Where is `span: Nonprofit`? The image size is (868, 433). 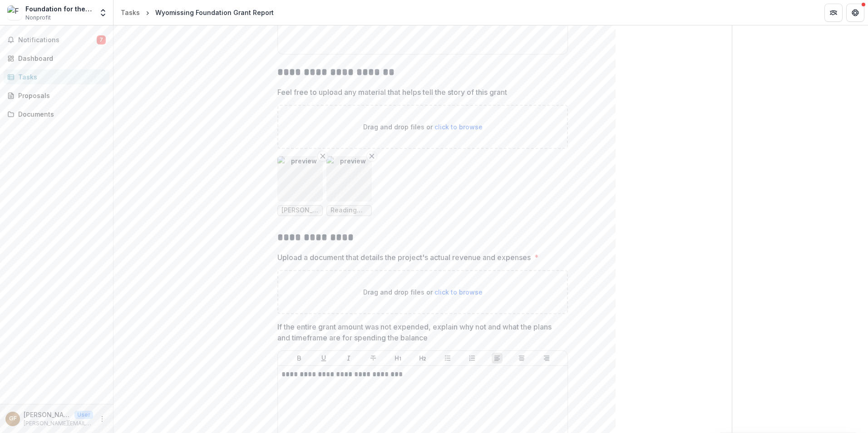 span: Nonprofit is located at coordinates (38, 18).